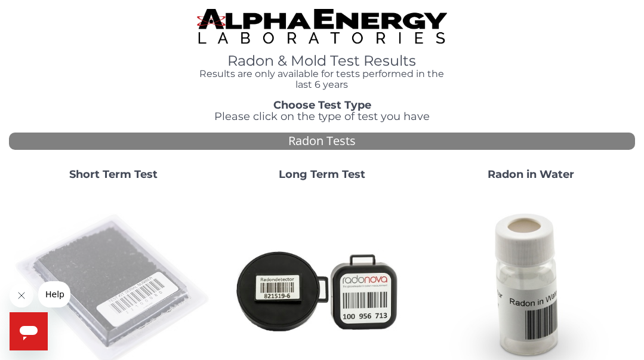 Image resolution: width=644 pixels, height=360 pixels. What do you see at coordinates (114, 174) in the screenshot?
I see `strong: Short Term Test` at bounding box center [114, 174].